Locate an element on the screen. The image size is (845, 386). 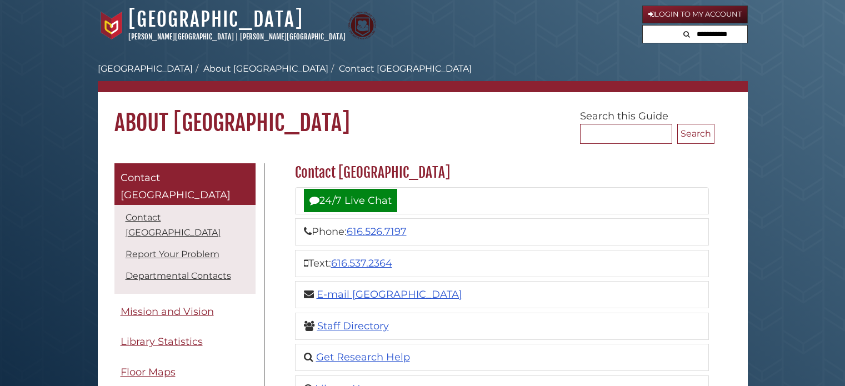
a: Mission and Vision is located at coordinates (185, 312).